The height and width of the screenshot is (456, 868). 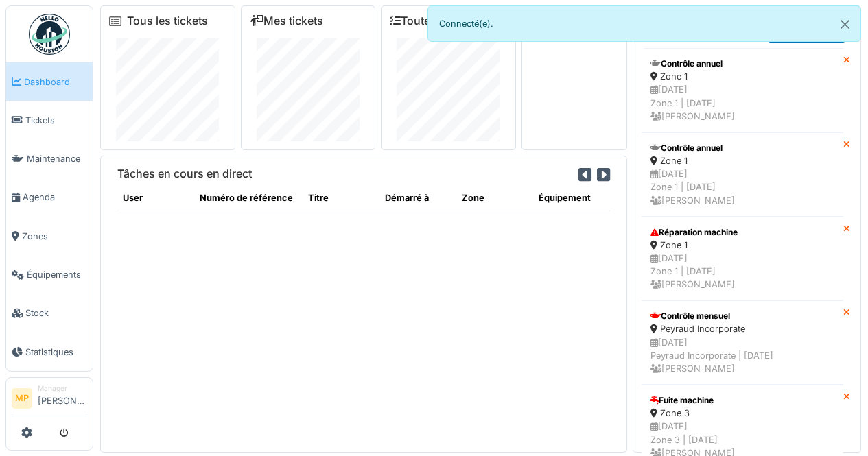 What do you see at coordinates (57, 158) in the screenshot?
I see `span: Maintenance` at bounding box center [57, 158].